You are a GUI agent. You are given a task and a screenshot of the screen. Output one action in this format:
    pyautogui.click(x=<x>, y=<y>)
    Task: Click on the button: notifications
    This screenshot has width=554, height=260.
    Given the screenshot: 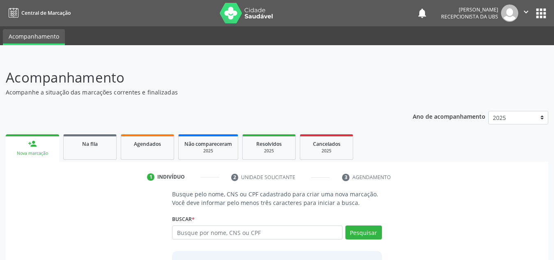 What is the action you would take?
    pyautogui.click(x=422, y=13)
    